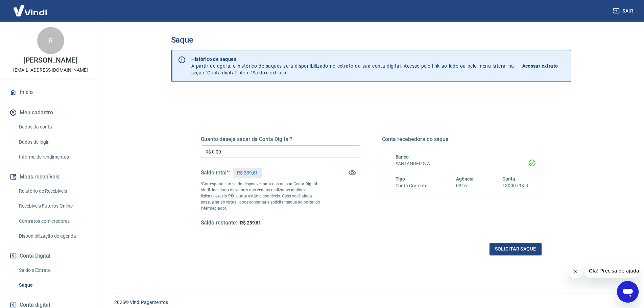 This screenshot has height=308, width=644. Describe the element at coordinates (371, 302) in the screenshot. I see `p: 2025 ©` at that location.